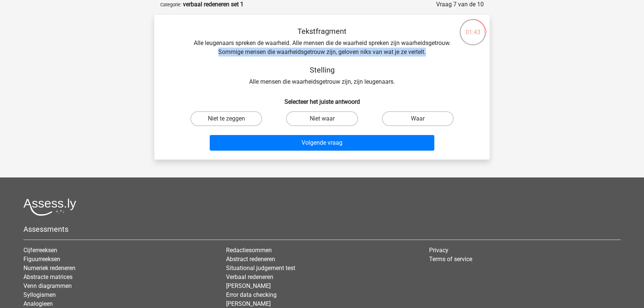 This screenshot has width=644, height=308. What do you see at coordinates (439, 250) in the screenshot?
I see `a: Privacy` at bounding box center [439, 250].